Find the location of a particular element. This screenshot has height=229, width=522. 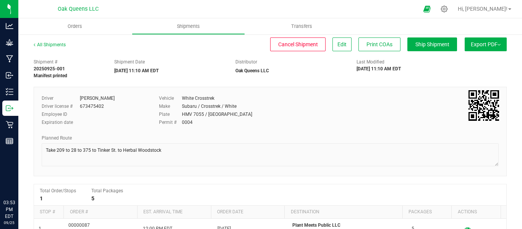

label: Make is located at coordinates (170, 106).